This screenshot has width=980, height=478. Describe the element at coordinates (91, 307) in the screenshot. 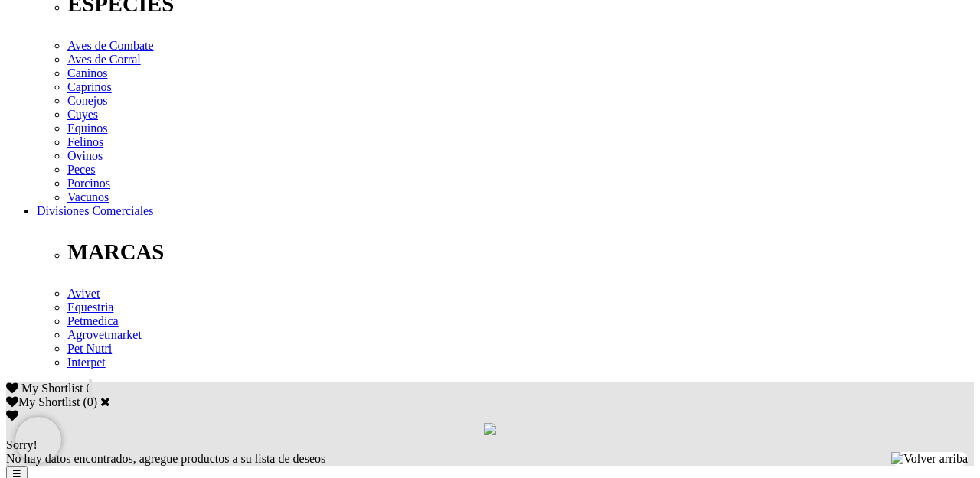

I see `a: Equestria` at that location.